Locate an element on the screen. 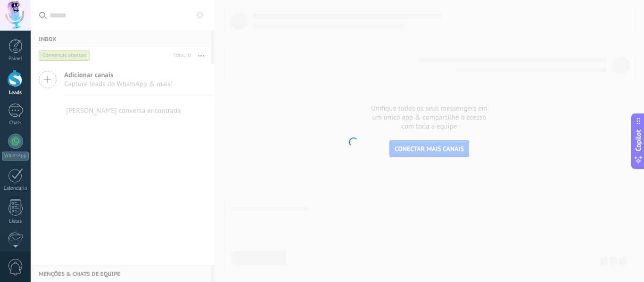 This screenshot has width=644, height=282. div: Leads is located at coordinates (16, 93).